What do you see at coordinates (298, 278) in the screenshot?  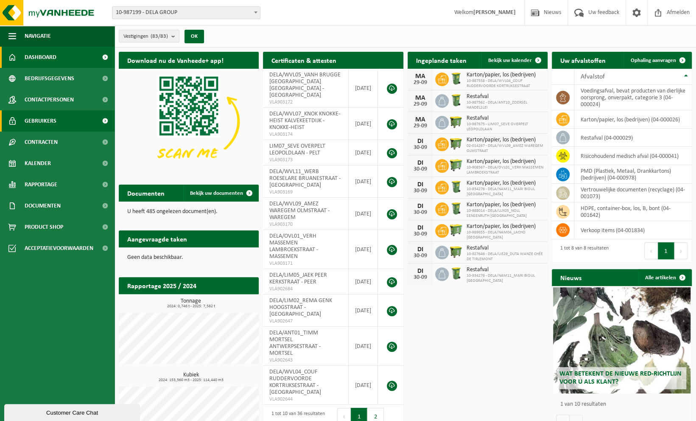 I see `span: DELA/LIM05_JAEK PEER KERKSTRAAT - PEER` at bounding box center [298, 278].